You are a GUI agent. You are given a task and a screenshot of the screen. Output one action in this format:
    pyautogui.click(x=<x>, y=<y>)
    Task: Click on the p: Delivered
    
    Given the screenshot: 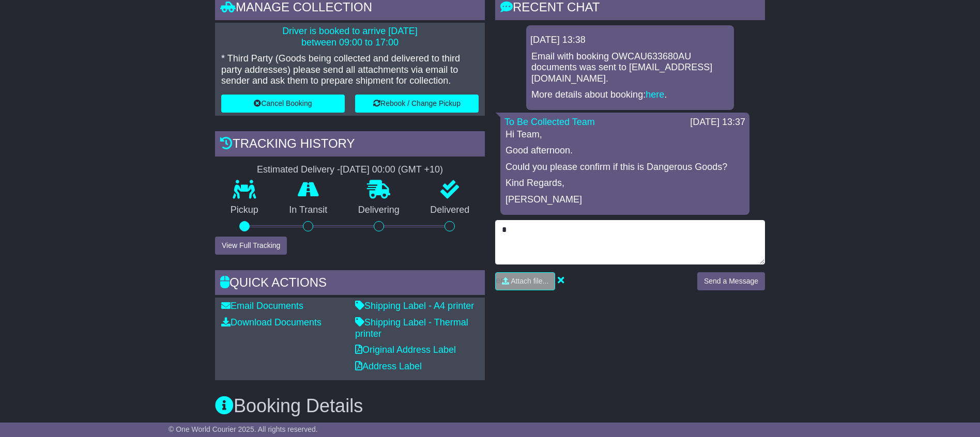 What is the action you would take?
    pyautogui.click(x=450, y=210)
    